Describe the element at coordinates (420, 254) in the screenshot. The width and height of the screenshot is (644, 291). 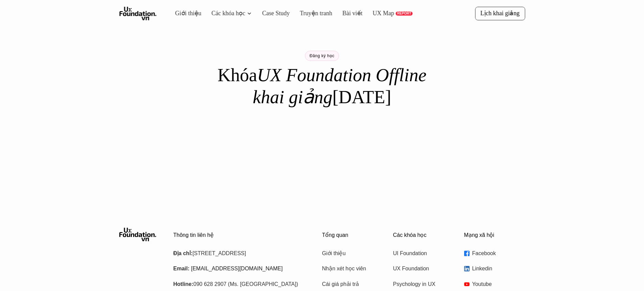
I see `a: UI Foundation` at that location.